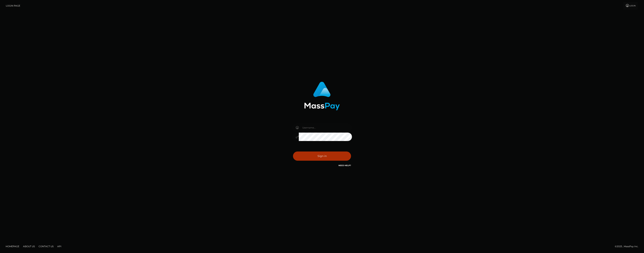 The width and height of the screenshot is (644, 253). What do you see at coordinates (46, 246) in the screenshot?
I see `a: Contact Us` at bounding box center [46, 246].